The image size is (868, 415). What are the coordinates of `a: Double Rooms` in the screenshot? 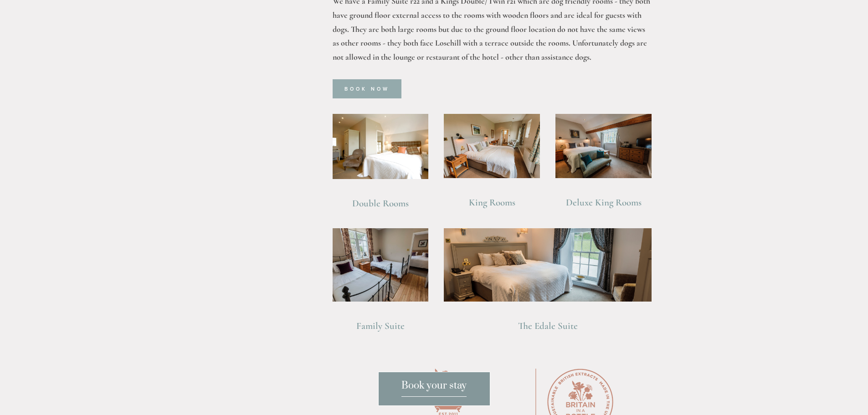 It's located at (380, 203).